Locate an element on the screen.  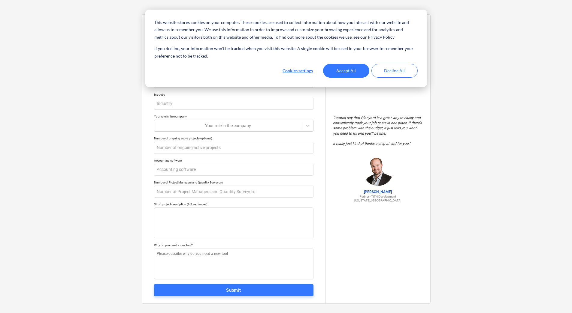
button: Submit is located at coordinates (233, 290).